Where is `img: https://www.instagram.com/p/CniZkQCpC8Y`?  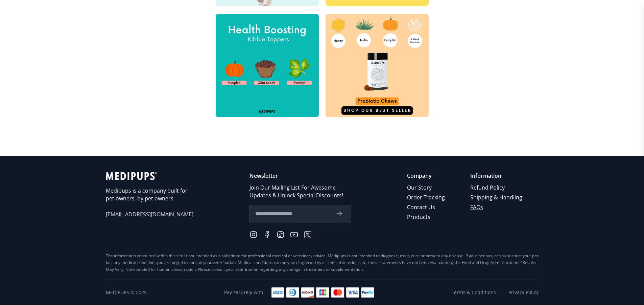 img: https://www.instagram.com/p/CniZkQCpC8Y is located at coordinates (377, 65).